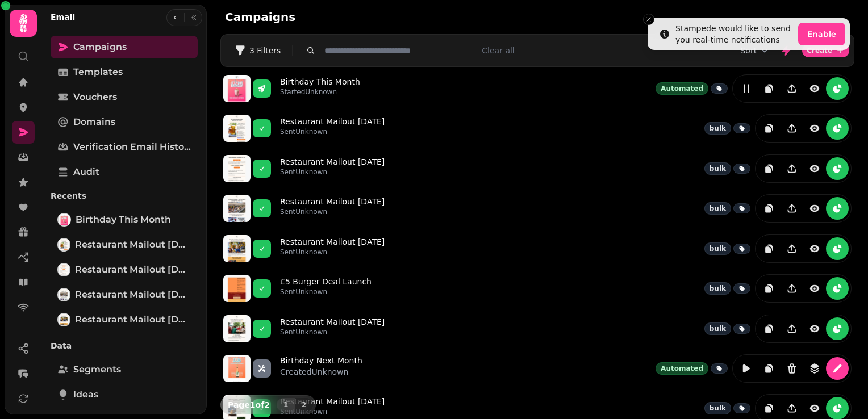 Image resolution: width=868 pixels, height=419 pixels. What do you see at coordinates (257, 51) in the screenshot?
I see `button: 3 Filters` at bounding box center [257, 51].